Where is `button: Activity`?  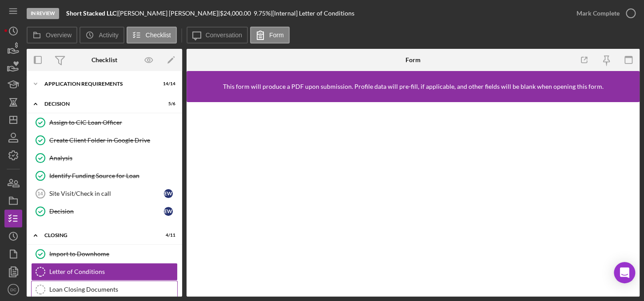
button: Activity is located at coordinates (102, 35).